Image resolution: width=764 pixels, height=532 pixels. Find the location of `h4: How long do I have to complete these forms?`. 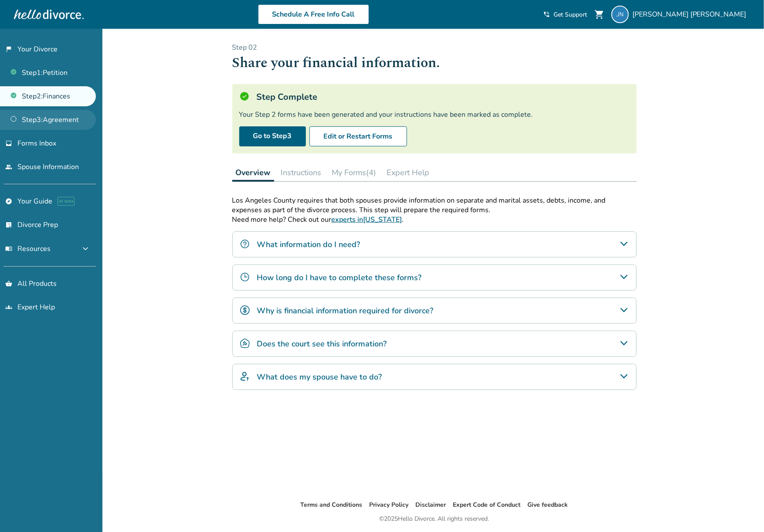

h4: How long do I have to complete these forms? is located at coordinates (340, 277).